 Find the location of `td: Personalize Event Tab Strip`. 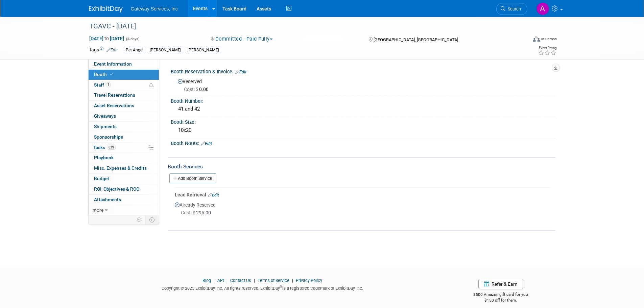

td: Personalize Event Tab Strip is located at coordinates (139, 220).